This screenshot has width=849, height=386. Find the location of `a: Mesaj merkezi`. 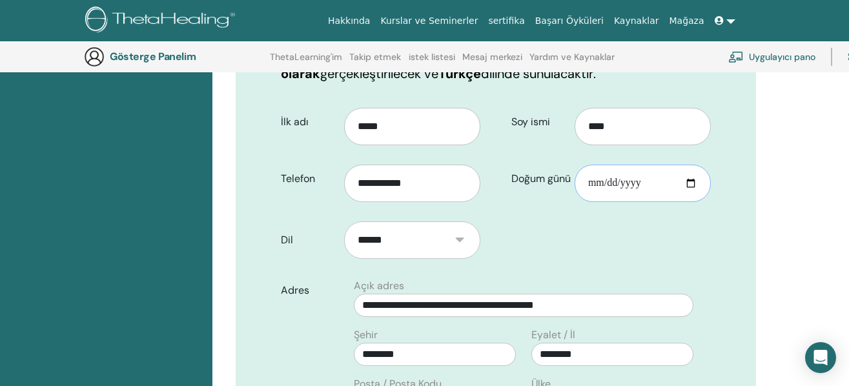

a: Mesaj merkezi is located at coordinates (492, 62).